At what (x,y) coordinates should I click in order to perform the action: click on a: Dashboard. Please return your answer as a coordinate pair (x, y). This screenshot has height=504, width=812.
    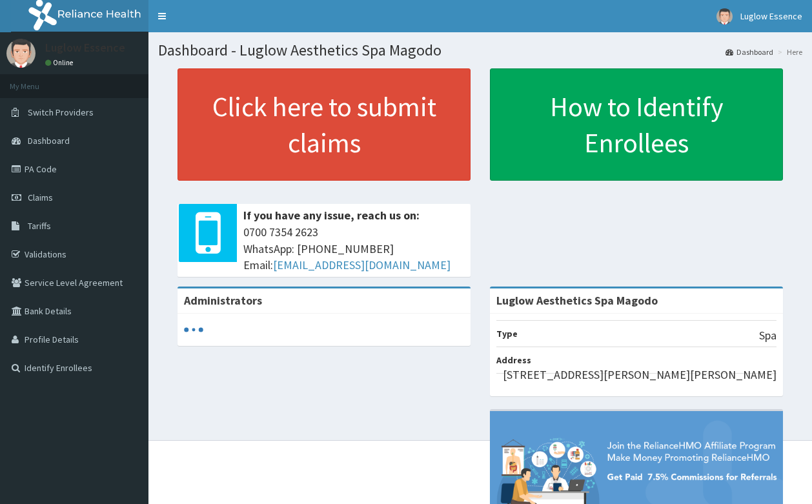
    Looking at the image, I should click on (750, 52).